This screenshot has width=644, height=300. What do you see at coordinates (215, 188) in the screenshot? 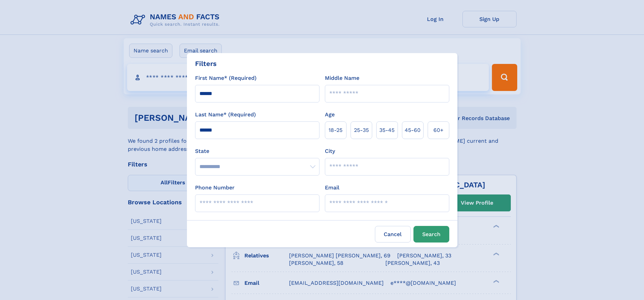
I see `label: Phone Number` at bounding box center [215, 188].